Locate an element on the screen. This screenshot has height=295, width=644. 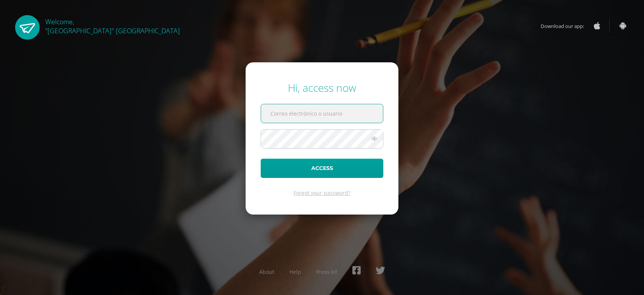
div: Welcome, is located at coordinates (113, 25).